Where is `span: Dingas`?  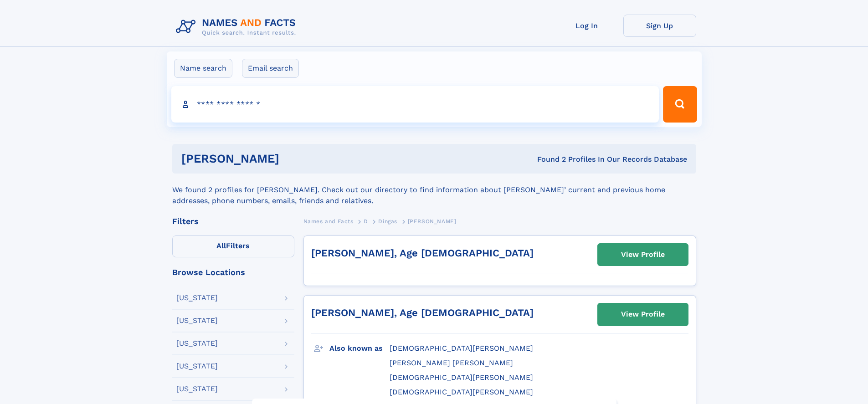
span: Dingas is located at coordinates (387, 222).